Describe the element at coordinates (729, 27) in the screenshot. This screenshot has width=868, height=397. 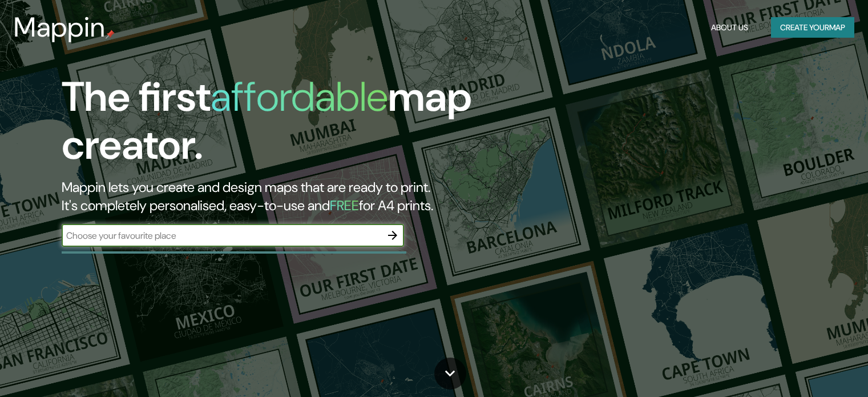
I see `button: About Us` at that location.